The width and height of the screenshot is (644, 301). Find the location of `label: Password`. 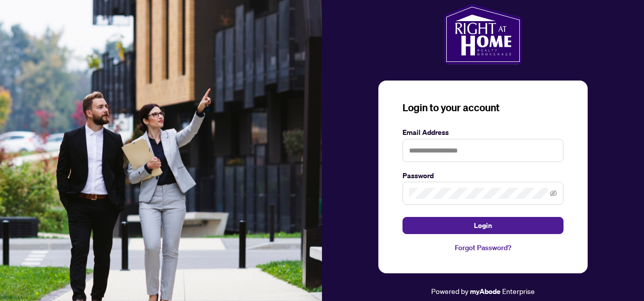

label: Password is located at coordinates (483, 176).